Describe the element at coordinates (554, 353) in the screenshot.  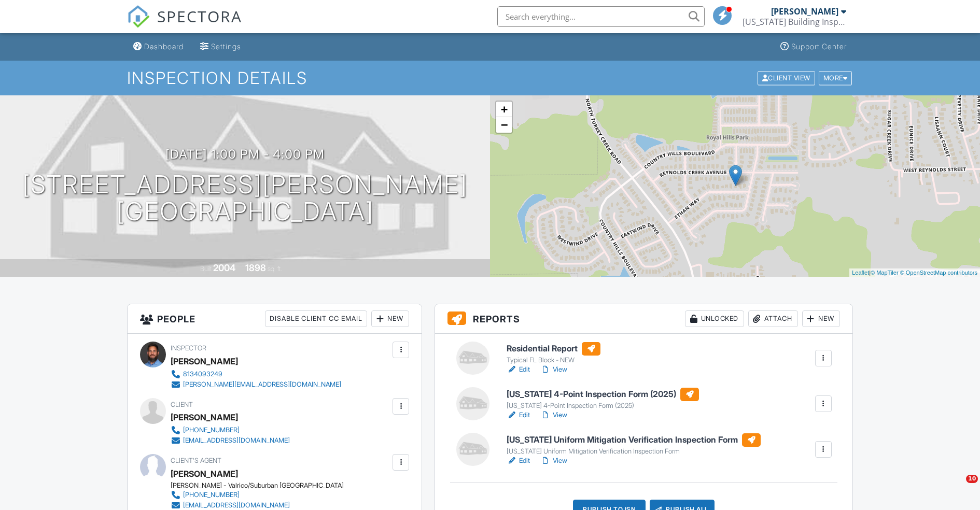
I see `a: Residential Report Typical FL Block - NEW` at that location.